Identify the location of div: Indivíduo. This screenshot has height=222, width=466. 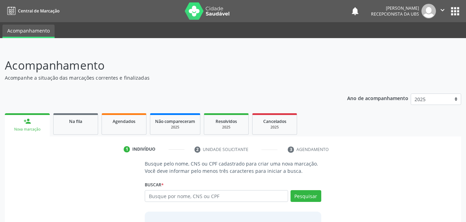
(144, 149).